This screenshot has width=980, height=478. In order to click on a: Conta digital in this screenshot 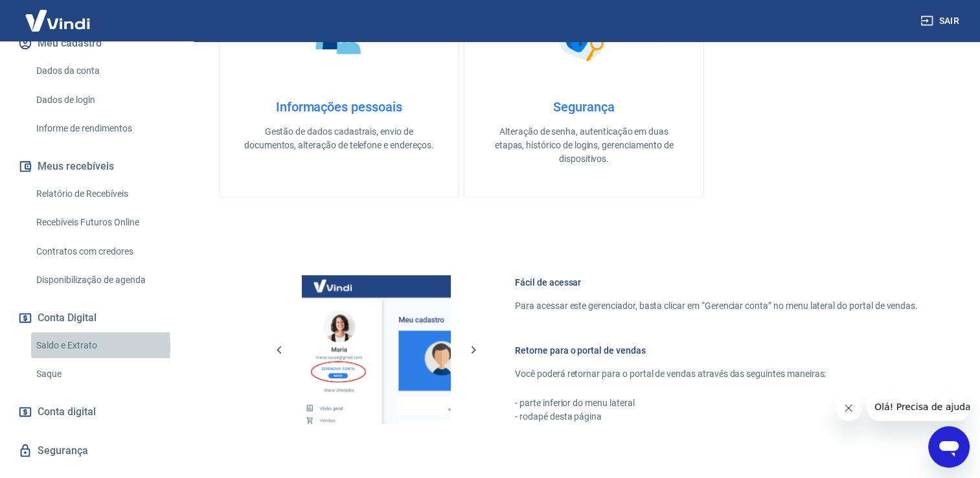, I will do `click(97, 412)`.